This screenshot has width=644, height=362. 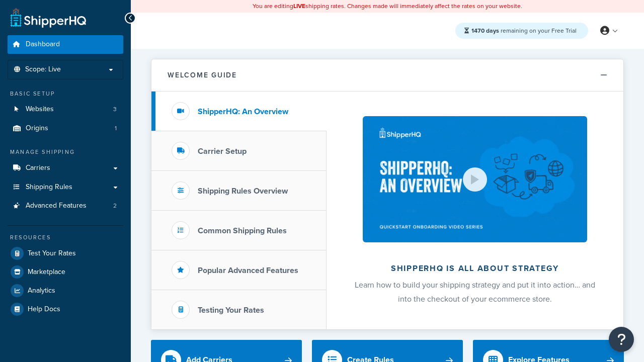 I want to click on span: Help Docs, so click(x=44, y=309).